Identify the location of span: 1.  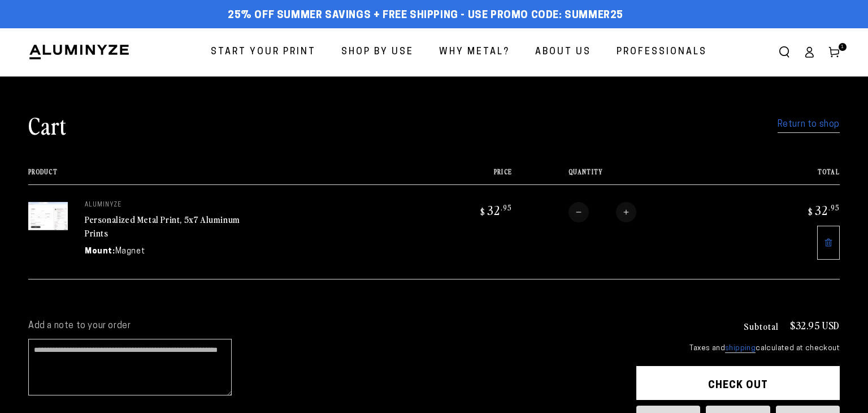
(842, 47).